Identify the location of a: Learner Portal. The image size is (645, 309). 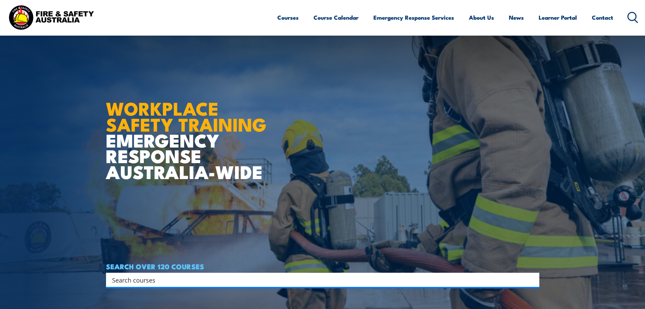
(558, 17).